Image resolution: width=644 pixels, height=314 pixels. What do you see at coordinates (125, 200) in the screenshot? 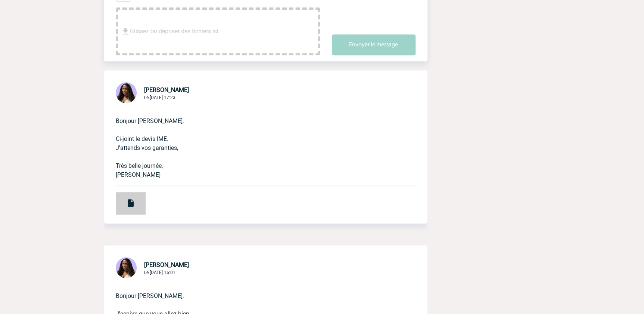
I see `a: Devis PRO453110 ABEILLE IARD & SANTE.pdf` at bounding box center [125, 200].